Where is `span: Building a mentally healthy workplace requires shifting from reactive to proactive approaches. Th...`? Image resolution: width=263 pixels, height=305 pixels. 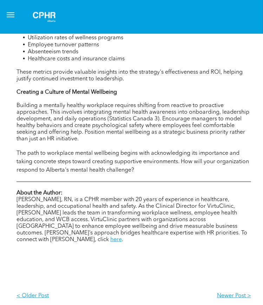
span: Building a mentally healthy workplace requires shifting from reactive to proactive approaches. Th... is located at coordinates (133, 122).